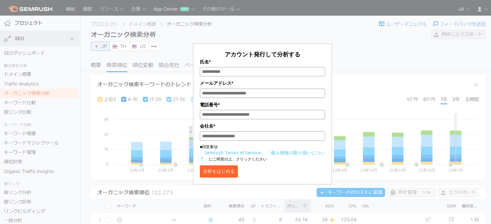 This screenshot has width=491, height=224. What do you see at coordinates (232, 153) in the screenshot?
I see `a: 「Semrush Terms of Service」` at bounding box center [232, 153].